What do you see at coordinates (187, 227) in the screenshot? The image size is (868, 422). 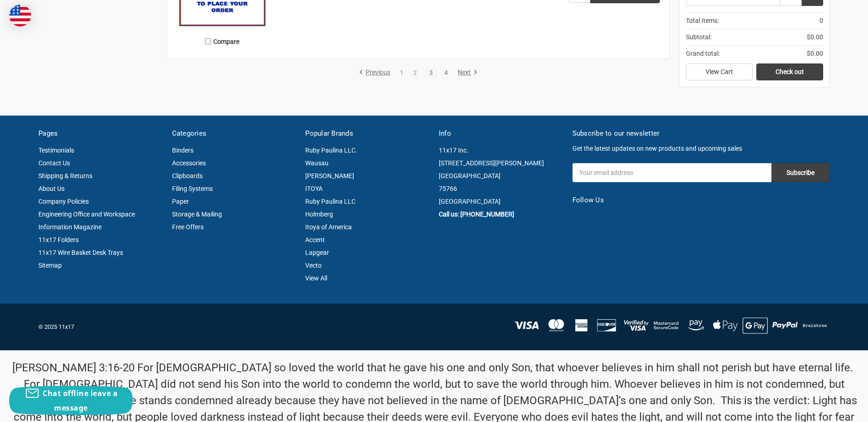 I see `a: Free Offers` at bounding box center [187, 227].